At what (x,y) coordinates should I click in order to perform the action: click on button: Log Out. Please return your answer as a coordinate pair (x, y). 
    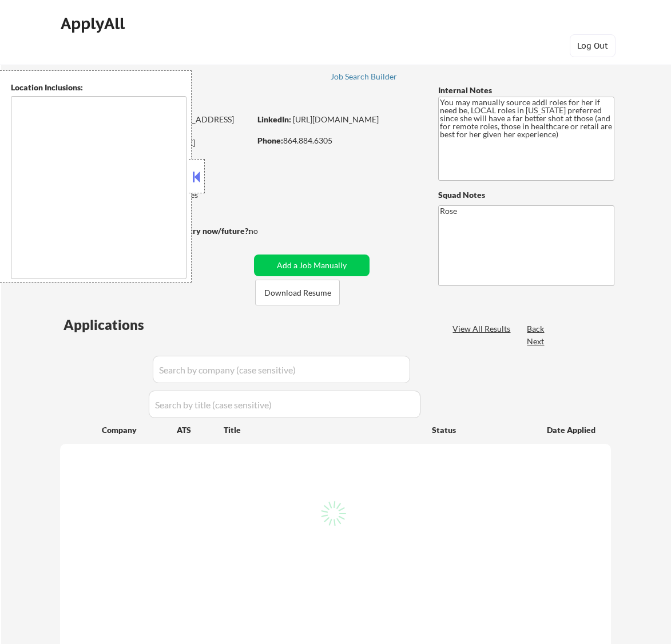
    Looking at the image, I should click on (592, 46).